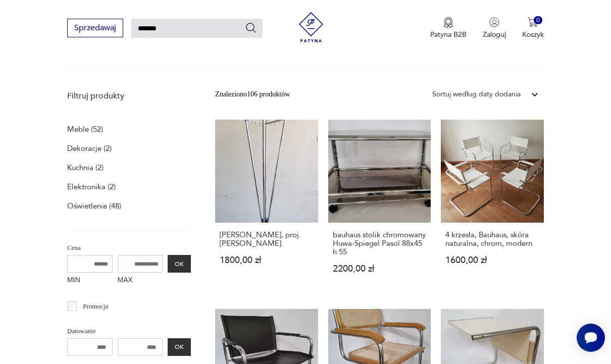  Describe the element at coordinates (493, 206) in the screenshot. I see `a: 4 krzesła, Bauhaus, skóra naturalna, chrom, modern4 krzesła, Bauhaus, skóra naturalna, chrom, mod...` at that location.